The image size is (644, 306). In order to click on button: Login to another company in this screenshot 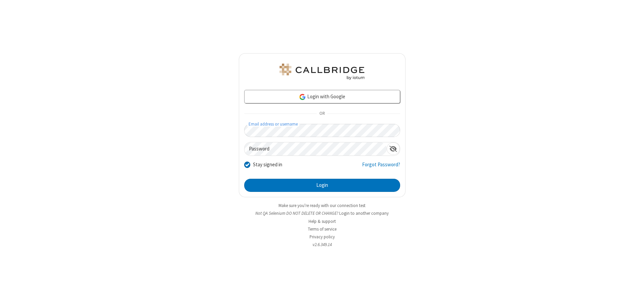, I will do `click(364, 213)`.